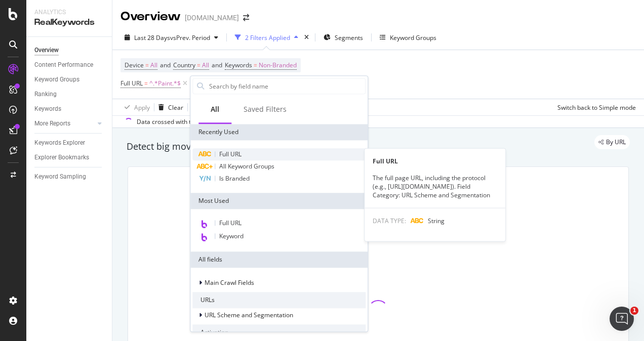 This screenshot has width=644, height=341. Describe the element at coordinates (306, 37) in the screenshot. I see `div: times` at that location.